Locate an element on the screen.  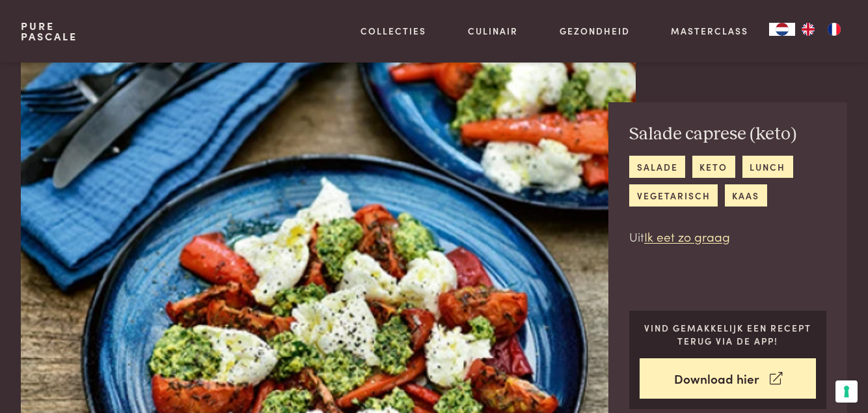
a: NL is located at coordinates (782, 30).